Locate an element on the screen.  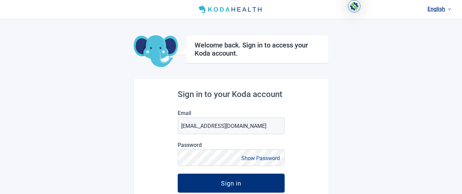
div: Sign in is located at coordinates (231, 183).